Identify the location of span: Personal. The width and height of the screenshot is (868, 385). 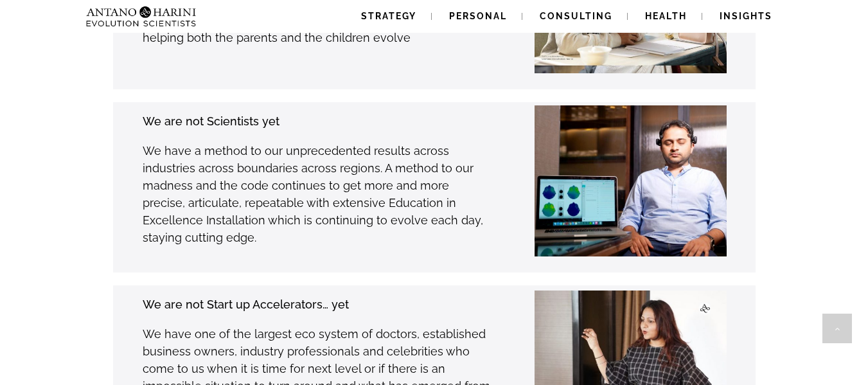
(478, 16).